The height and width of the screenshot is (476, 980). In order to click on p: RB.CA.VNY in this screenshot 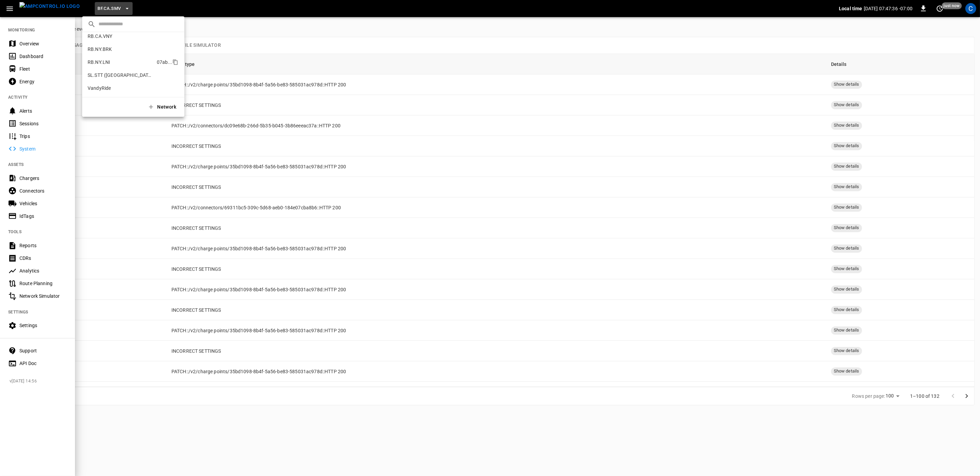, I will do `click(121, 36)`.